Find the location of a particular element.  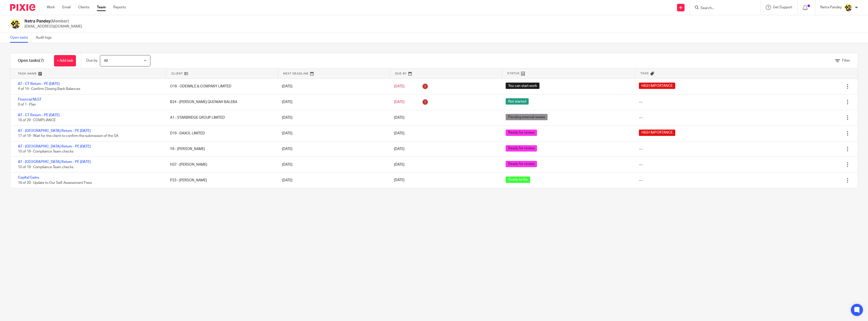

span: All is located at coordinates (106, 61).